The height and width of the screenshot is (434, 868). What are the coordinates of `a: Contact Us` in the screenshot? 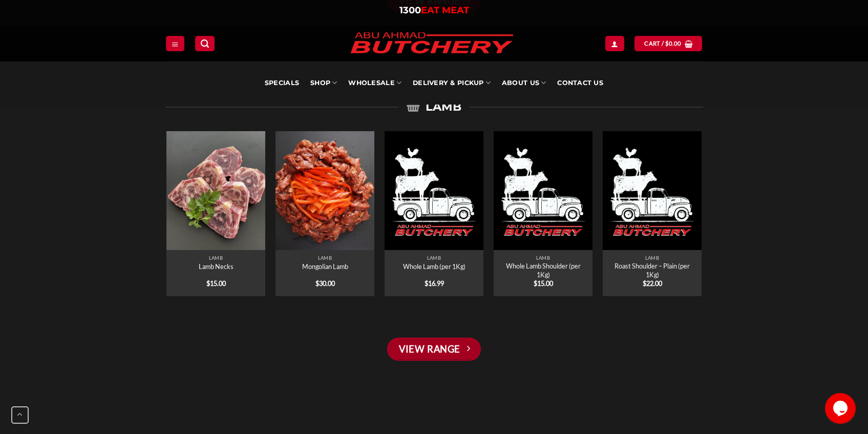 It's located at (580, 83).